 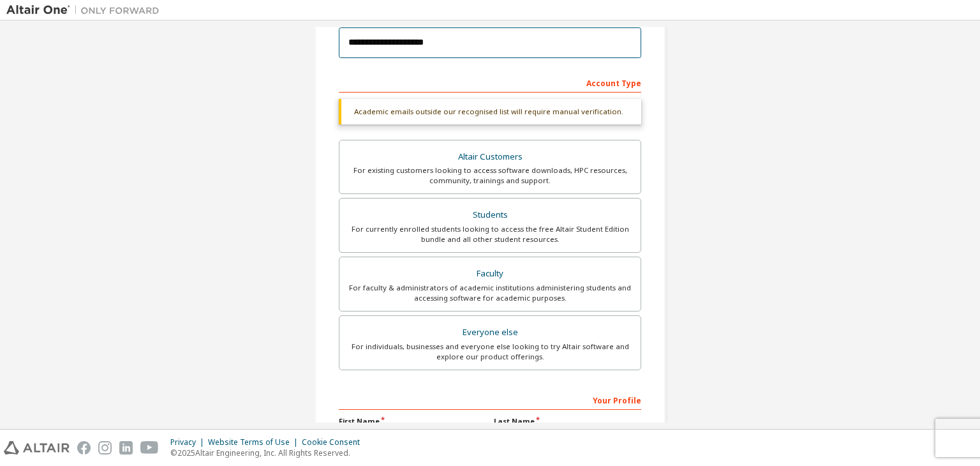 What do you see at coordinates (490, 400) in the screenshot?
I see `div: Your Profile` at bounding box center [490, 400].